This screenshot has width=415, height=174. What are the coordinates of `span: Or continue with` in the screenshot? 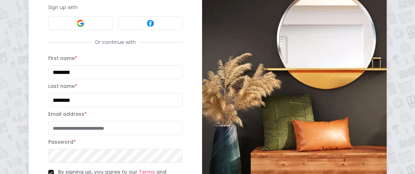 It's located at (115, 42).